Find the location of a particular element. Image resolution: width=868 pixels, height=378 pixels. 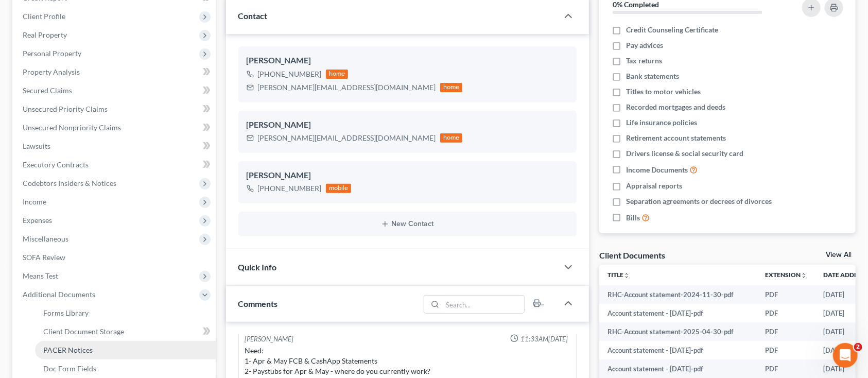

span: Client Profile is located at coordinates (44, 16).